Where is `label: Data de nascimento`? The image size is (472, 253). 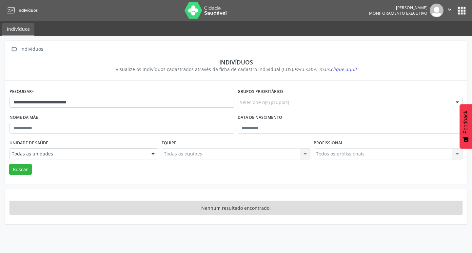
label: Data de nascimento is located at coordinates (260, 118).